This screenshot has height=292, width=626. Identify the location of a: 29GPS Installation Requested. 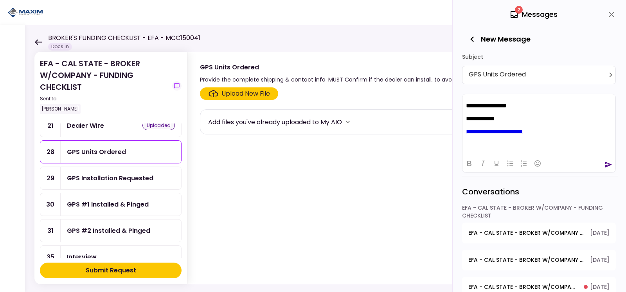
(111, 178).